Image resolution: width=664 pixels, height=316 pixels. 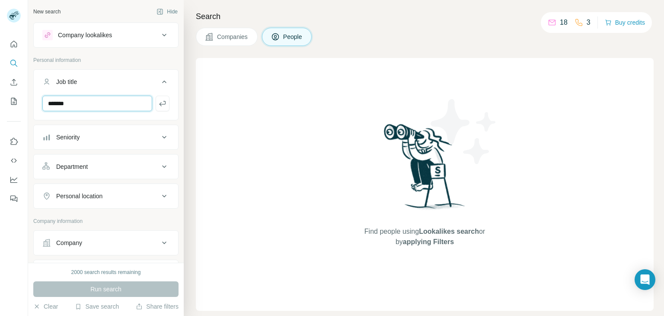 What do you see at coordinates (106, 137) in the screenshot?
I see `button: Seniority` at bounding box center [106, 137].